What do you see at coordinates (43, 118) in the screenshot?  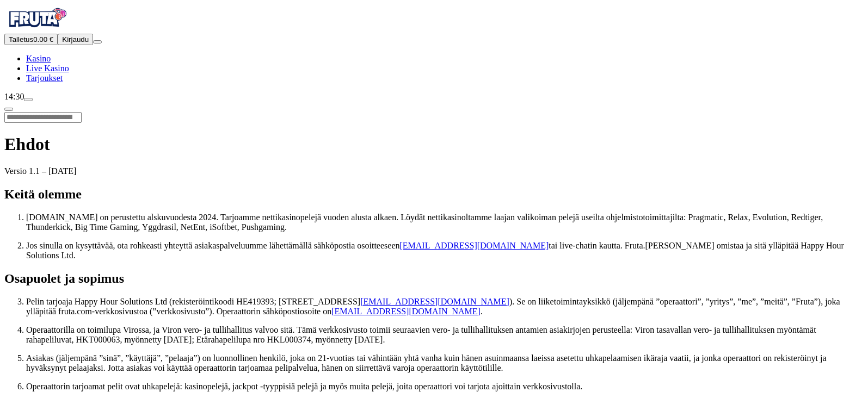 I see `input: Search` at bounding box center [43, 118].